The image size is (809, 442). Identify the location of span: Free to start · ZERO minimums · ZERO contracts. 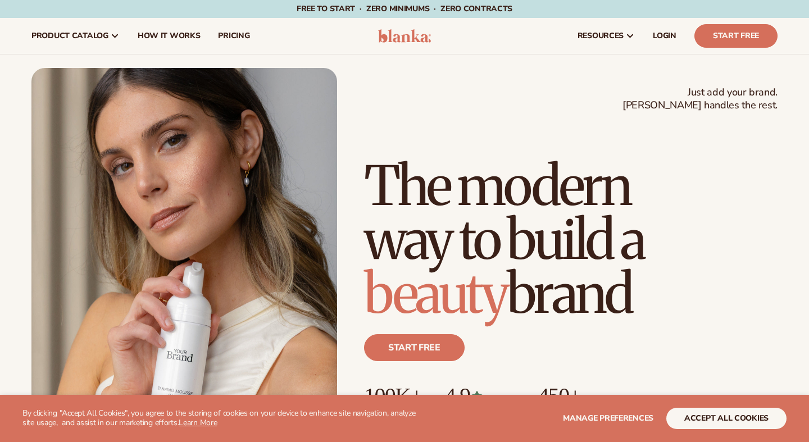
(405, 8).